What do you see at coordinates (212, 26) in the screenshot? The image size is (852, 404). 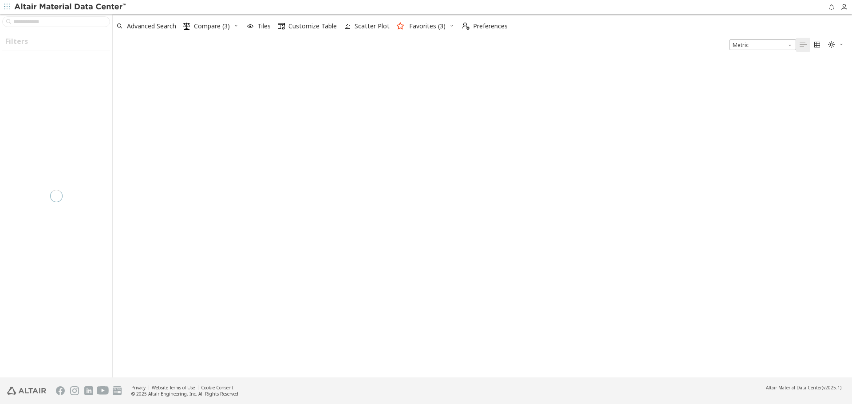 I see `span: Compare (3)` at bounding box center [212, 26].